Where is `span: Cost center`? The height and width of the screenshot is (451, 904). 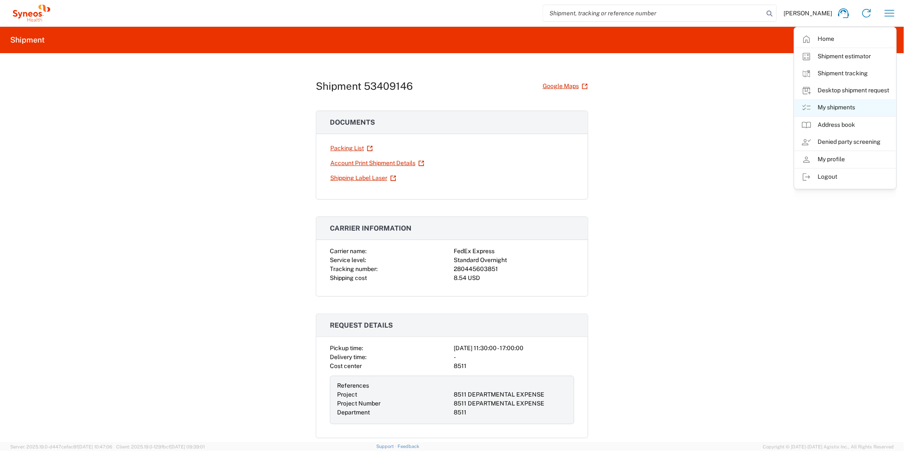
span: Cost center is located at coordinates (345, 366).